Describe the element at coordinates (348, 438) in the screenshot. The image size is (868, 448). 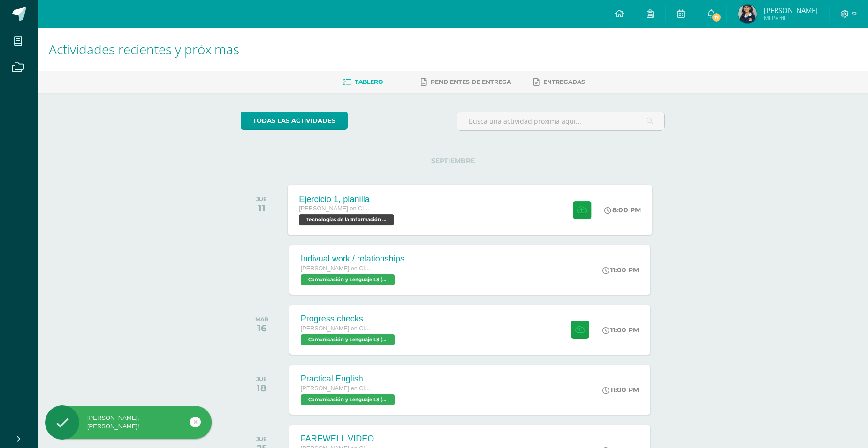
I see `div: FAREWELL VIDEO` at that location.